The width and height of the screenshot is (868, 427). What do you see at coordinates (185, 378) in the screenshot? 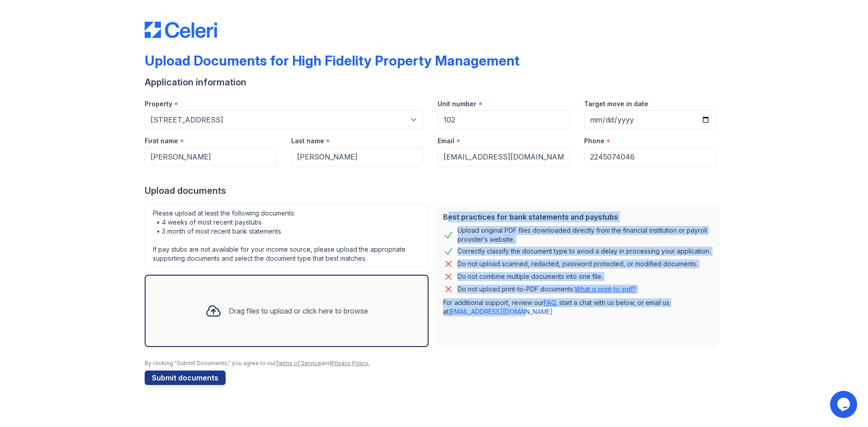
I see `button: Submit documents` at bounding box center [185, 378].